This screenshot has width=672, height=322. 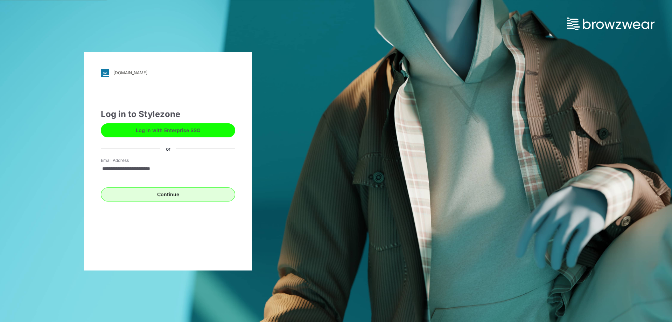 I want to click on div: Log in to Stylezone, so click(x=168, y=114).